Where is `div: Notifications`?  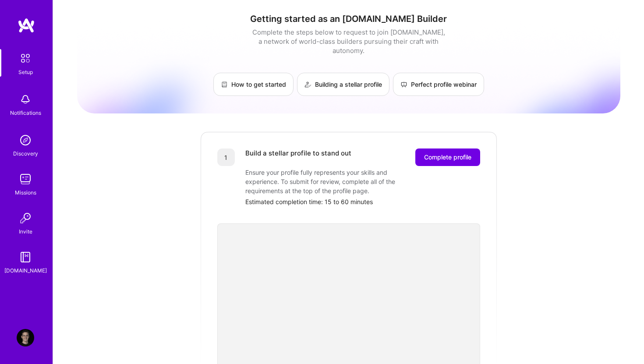 div: Notifications is located at coordinates (25, 113).